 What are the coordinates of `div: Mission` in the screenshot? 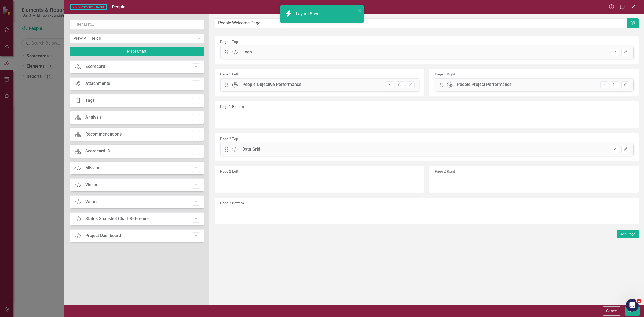 It's located at (93, 168).